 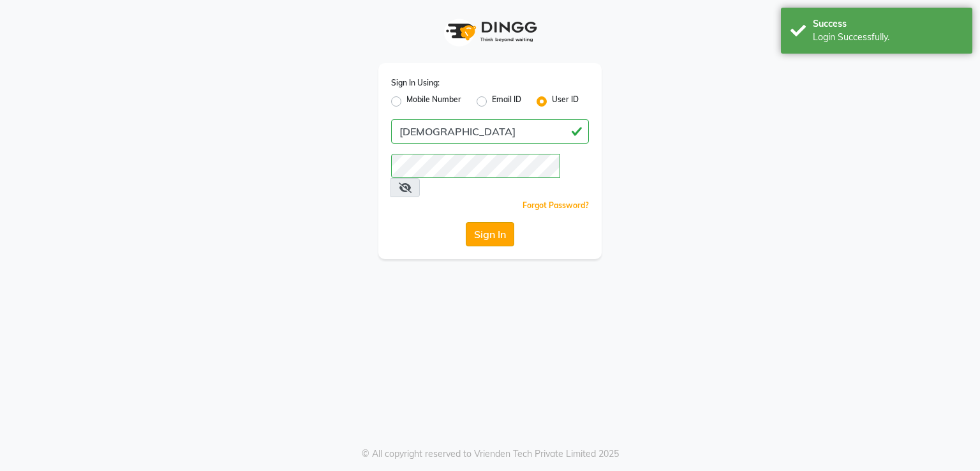 I want to click on a: Forgot Password?, so click(x=556, y=205).